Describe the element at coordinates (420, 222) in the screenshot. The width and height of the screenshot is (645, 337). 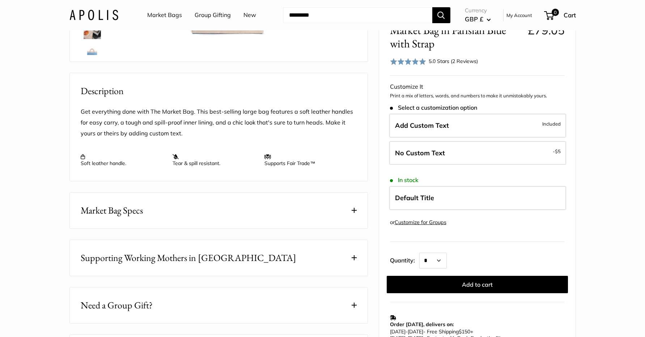
I see `a: Customize for Groups` at that location.